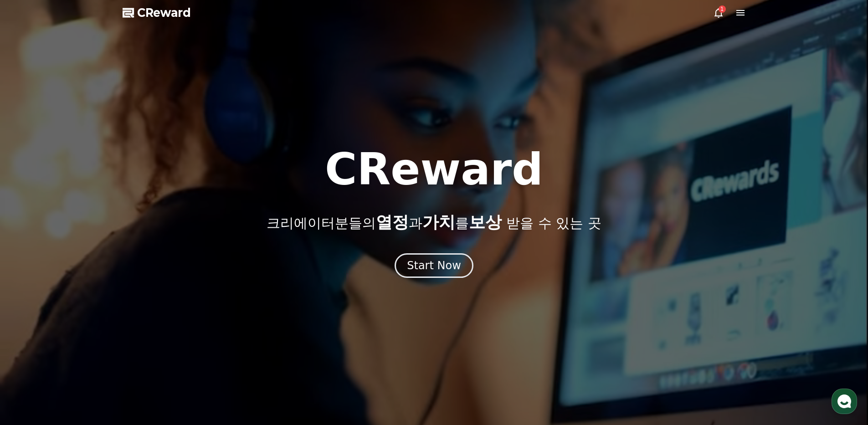 Image resolution: width=868 pixels, height=425 pixels. What do you see at coordinates (438, 222) in the screenshot?
I see `span: 가치` at bounding box center [438, 222].